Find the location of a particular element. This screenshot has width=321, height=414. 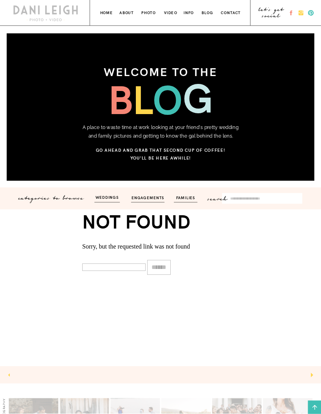

h3: contact is located at coordinates (232, 12).